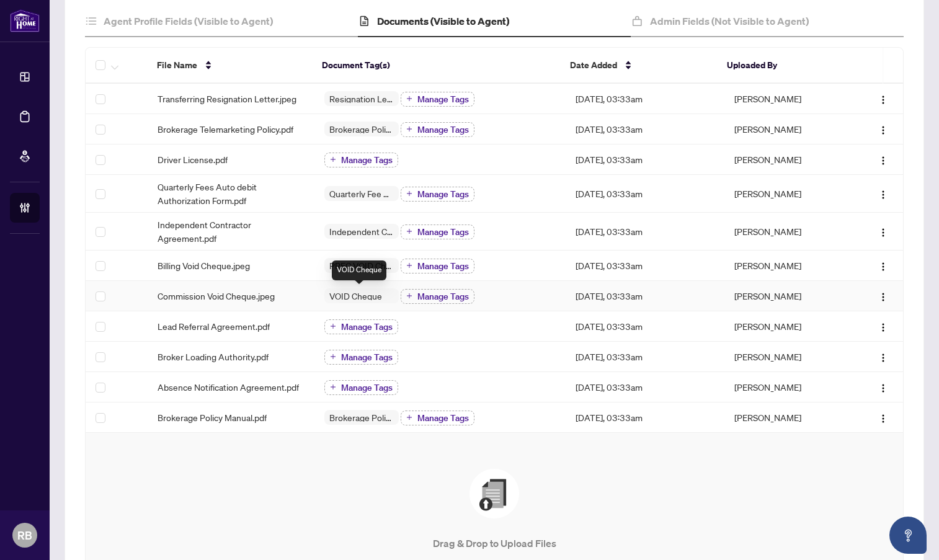 The height and width of the screenshot is (560, 939). I want to click on span: Brokerage Telemarketing Policy.pdf, so click(225, 129).